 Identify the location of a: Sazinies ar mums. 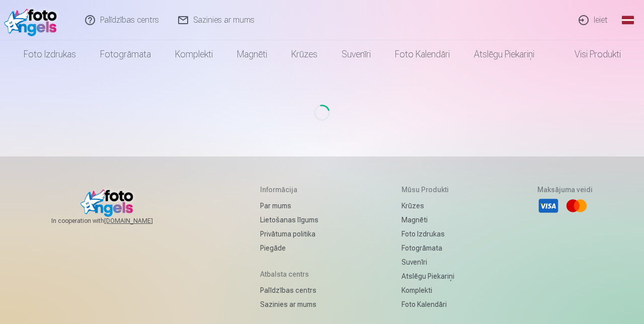
(290, 304).